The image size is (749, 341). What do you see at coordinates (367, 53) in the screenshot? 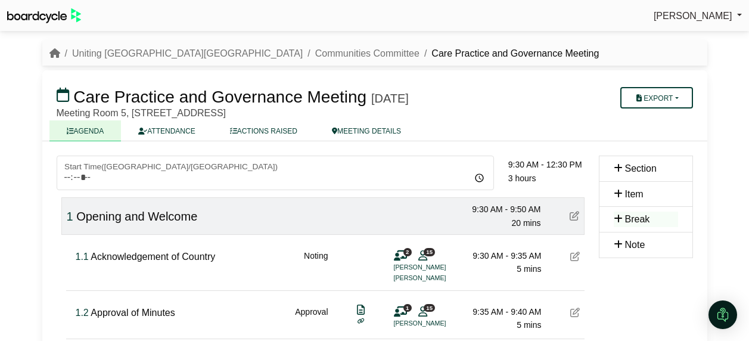
I see `a: Communities Committee` at bounding box center [367, 53].